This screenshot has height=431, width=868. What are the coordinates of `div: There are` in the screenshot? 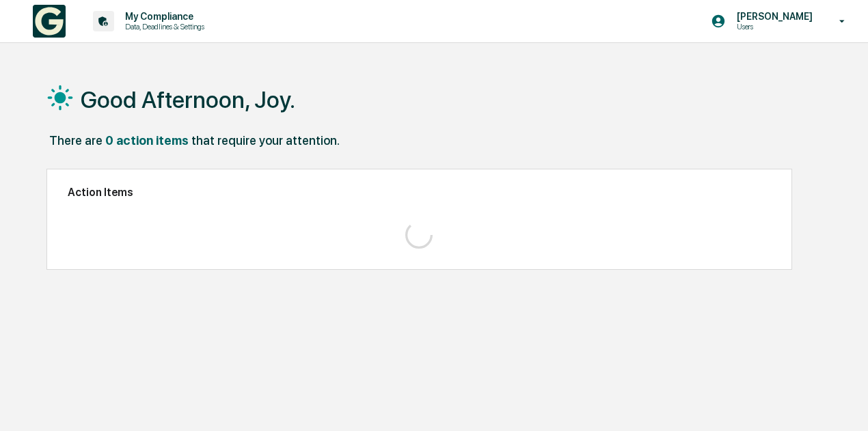 It's located at (76, 140).